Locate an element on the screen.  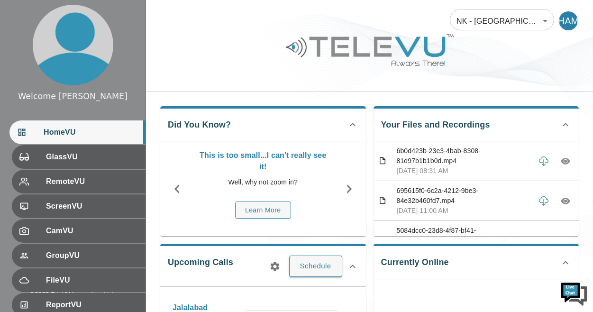
span: GroupVU is located at coordinates (92, 255).